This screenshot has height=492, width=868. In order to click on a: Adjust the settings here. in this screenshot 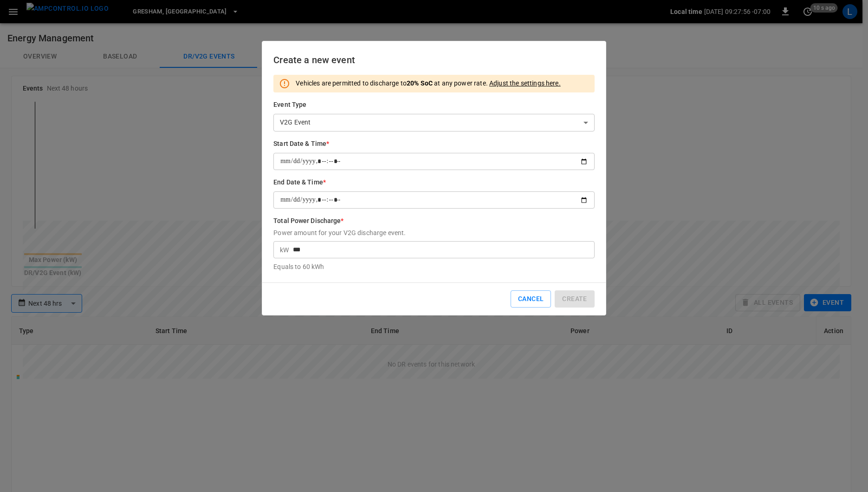, I will do `click(525, 83)`.